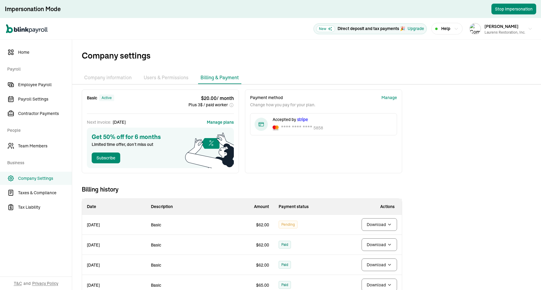 The width and height of the screenshot is (541, 290). What do you see at coordinates (45, 179) in the screenshot?
I see `span: Company Settings` at bounding box center [45, 179].